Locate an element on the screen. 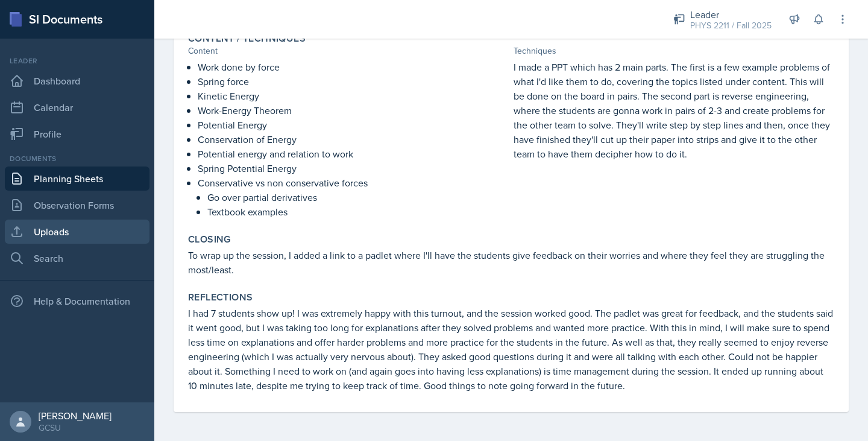  a: Uploads is located at coordinates (77, 232).